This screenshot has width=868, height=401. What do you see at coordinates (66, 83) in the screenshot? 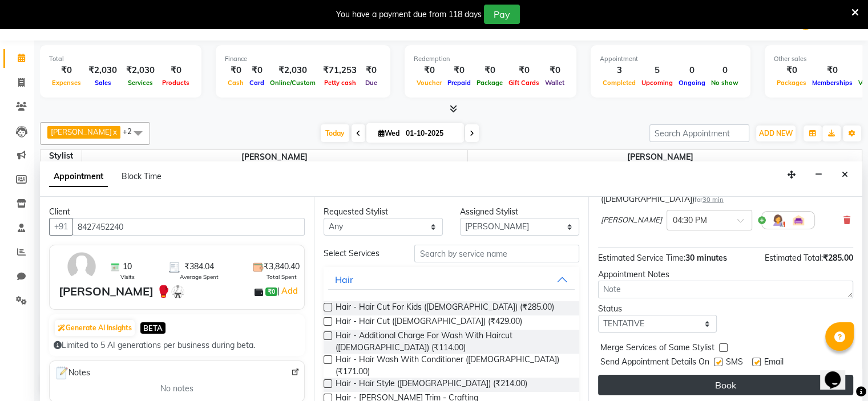
I see `span: Expenses` at bounding box center [66, 83].